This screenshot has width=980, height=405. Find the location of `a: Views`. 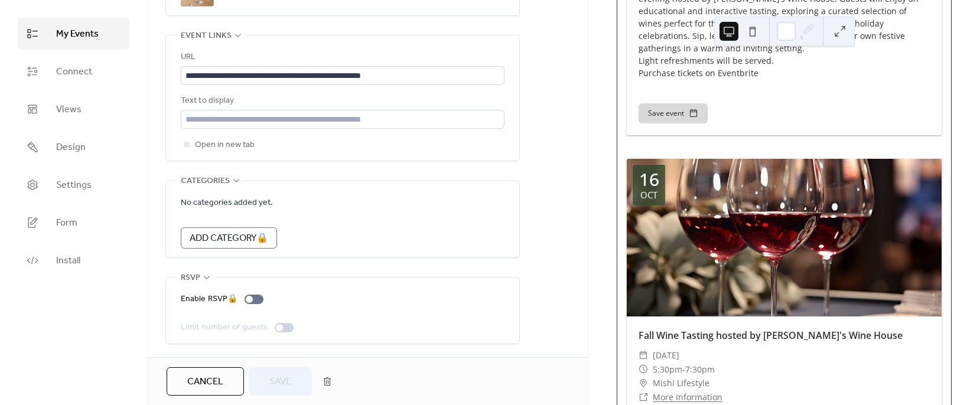

a: Views is located at coordinates (73, 109).